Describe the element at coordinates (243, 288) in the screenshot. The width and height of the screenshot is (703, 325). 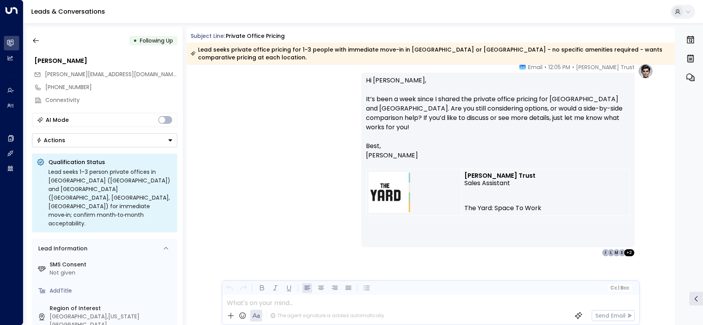
I see `button: Redo` at that location.